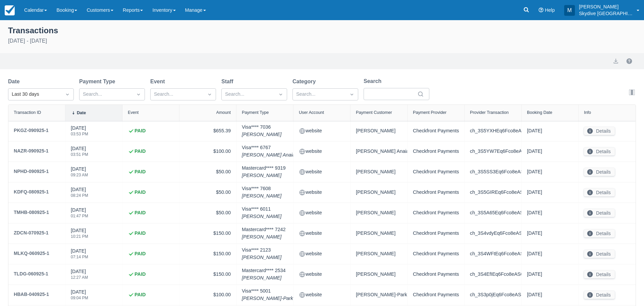  I want to click on div: 09:23 AM, so click(79, 175).